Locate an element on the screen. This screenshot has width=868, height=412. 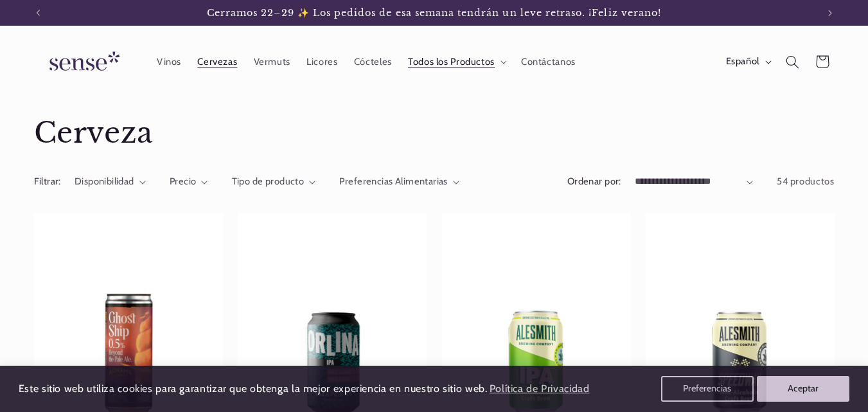
h2: Filtrar: is located at coordinates (47, 181).